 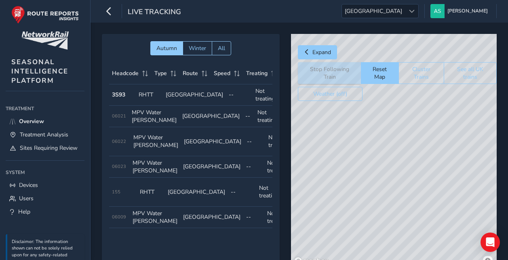 What do you see at coordinates (379, 73) in the screenshot?
I see `button: Reset Map` at bounding box center [379, 73].